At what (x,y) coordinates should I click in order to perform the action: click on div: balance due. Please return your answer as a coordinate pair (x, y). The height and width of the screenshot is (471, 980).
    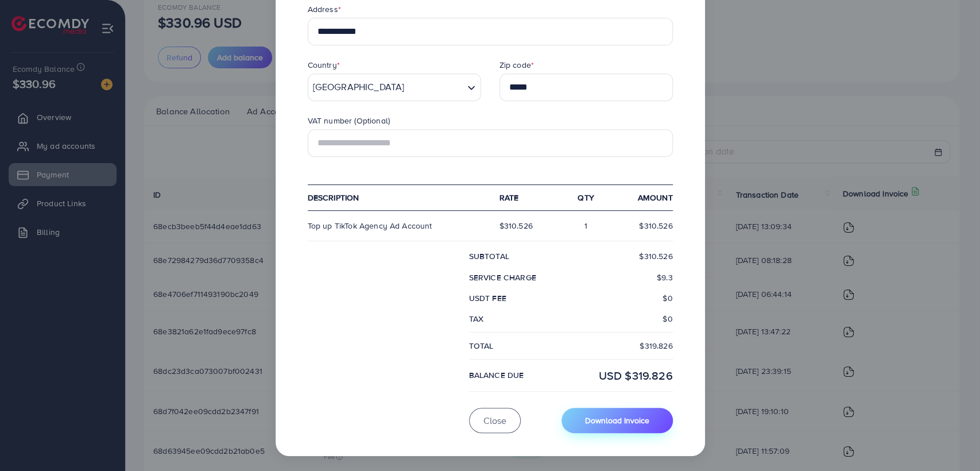
    Looking at the image, I should click on (516, 375).